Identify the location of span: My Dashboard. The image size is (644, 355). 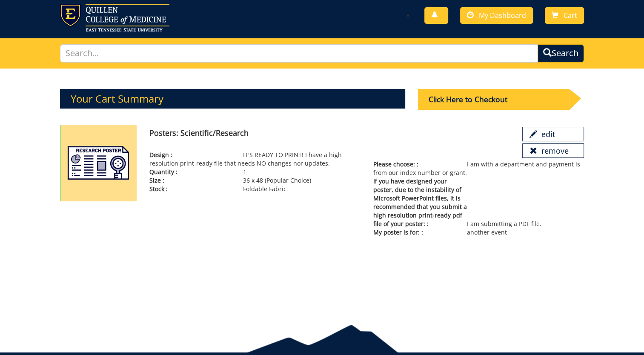
(502, 16).